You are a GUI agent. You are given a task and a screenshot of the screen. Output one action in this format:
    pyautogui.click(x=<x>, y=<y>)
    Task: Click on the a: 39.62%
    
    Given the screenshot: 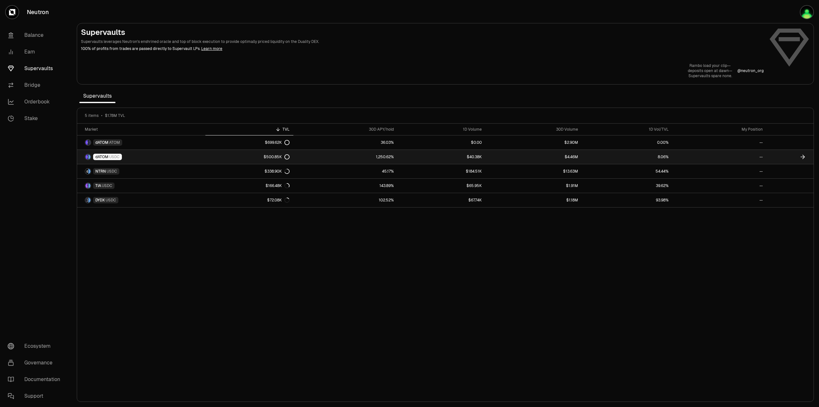 What is the action you would take?
    pyautogui.click(x=627, y=186)
    